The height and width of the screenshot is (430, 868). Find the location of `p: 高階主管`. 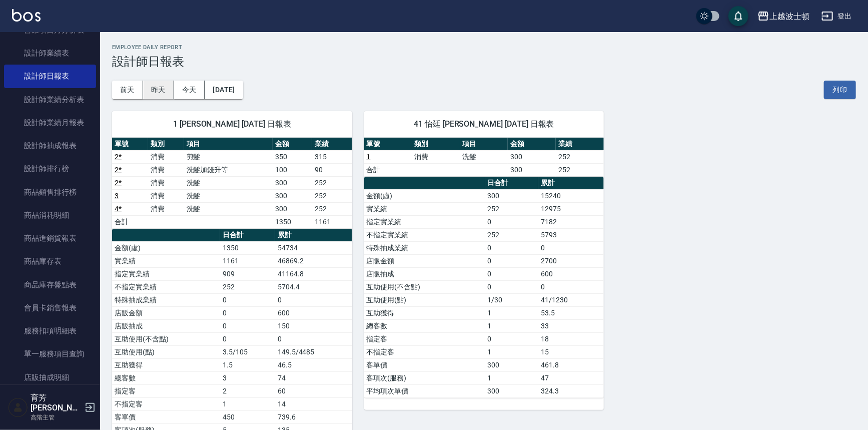

p: 高階主管 is located at coordinates (56, 417).